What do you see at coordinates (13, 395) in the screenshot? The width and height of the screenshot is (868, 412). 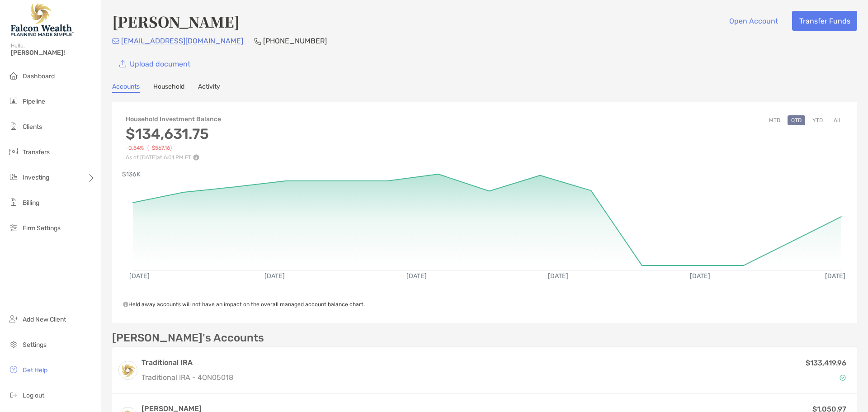 I see `img: logout icon` at bounding box center [13, 395].